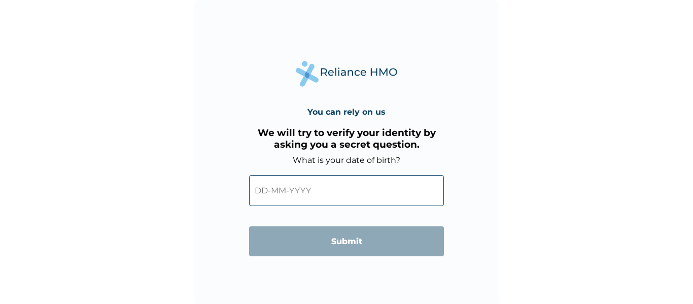 The image size is (693, 304). Describe the element at coordinates (346, 74) in the screenshot. I see `img: Reliance Health's Logo` at that location.